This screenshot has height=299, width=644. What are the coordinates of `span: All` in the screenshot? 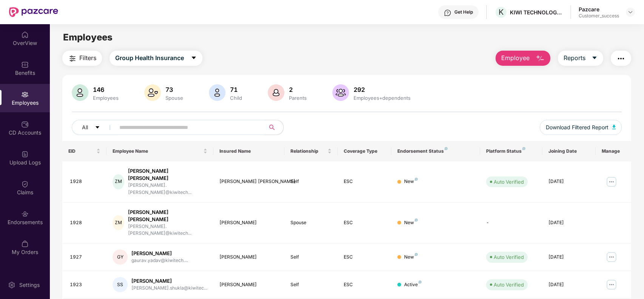 It's located at (85, 128).